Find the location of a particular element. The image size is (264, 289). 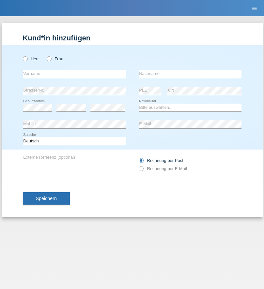

i: menu is located at coordinates (254, 8).